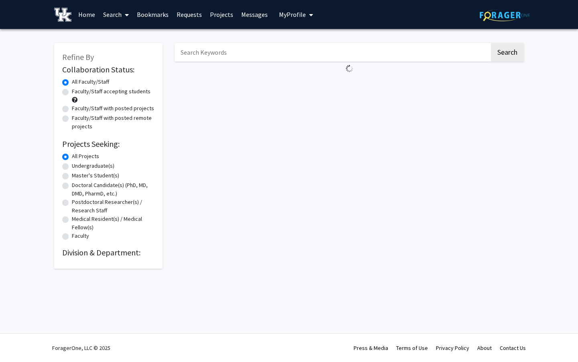 The width and height of the screenshot is (578, 362). I want to click on h2: Projects Seeking:, so click(108, 144).